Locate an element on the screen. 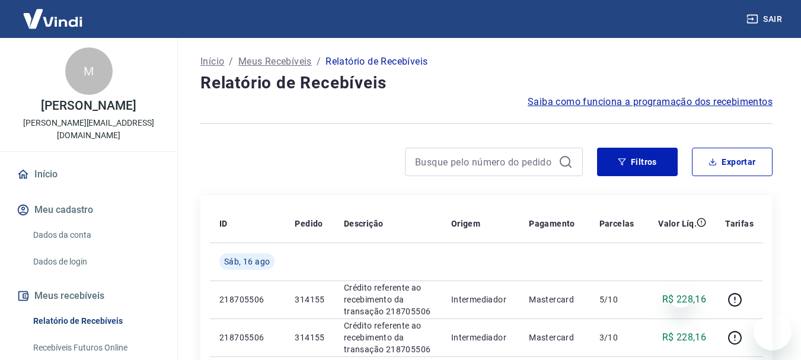  input: Busque pelo número do pedido is located at coordinates (484, 162).